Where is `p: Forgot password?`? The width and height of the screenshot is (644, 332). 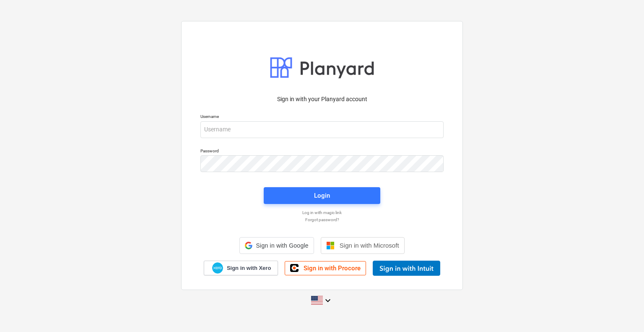
p: Forgot password? is located at coordinates (322, 220).